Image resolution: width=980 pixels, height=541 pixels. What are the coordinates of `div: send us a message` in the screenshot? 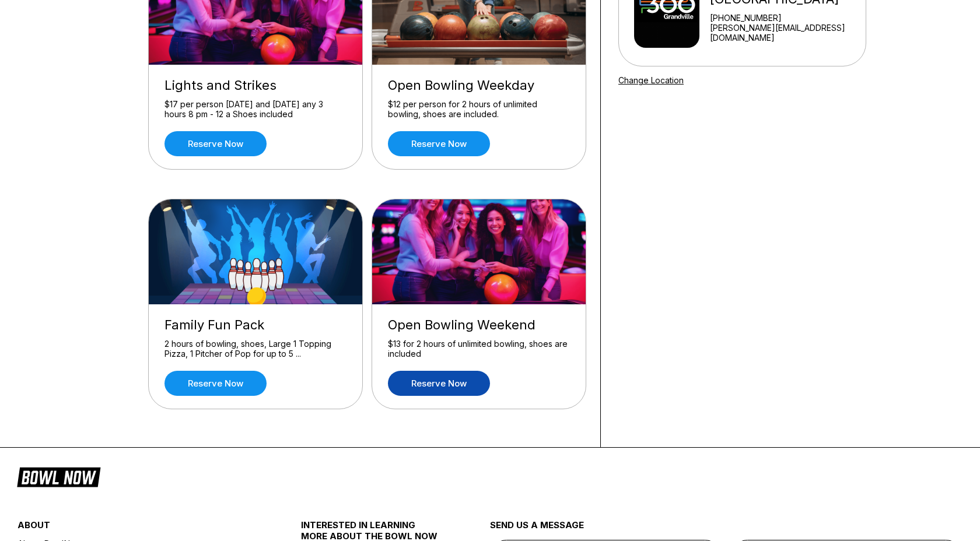 It's located at (726, 529).